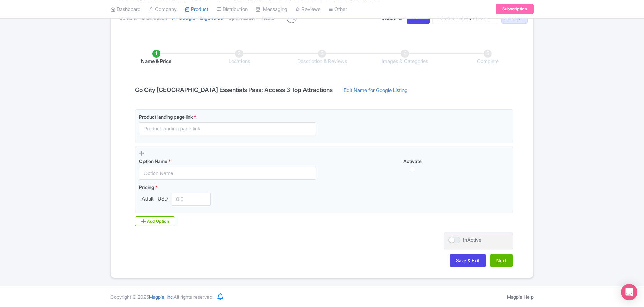 This screenshot has width=644, height=307. I want to click on button: Next, so click(502, 261).